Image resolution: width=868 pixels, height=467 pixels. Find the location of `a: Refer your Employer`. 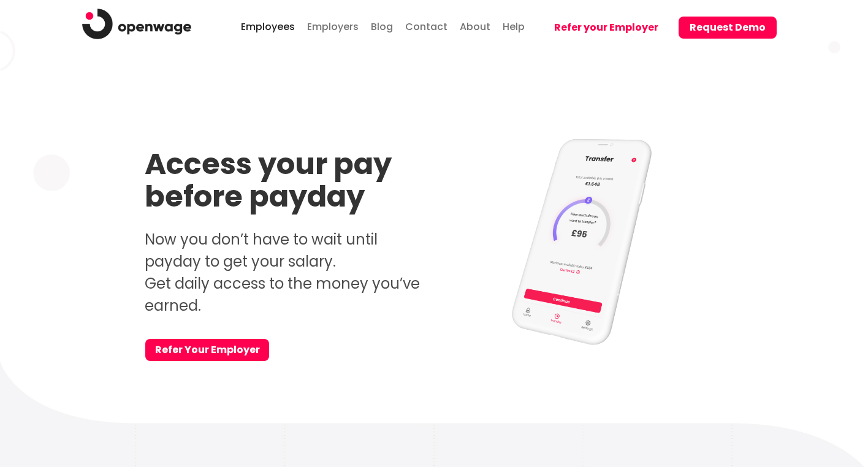

a: Refer your Employer is located at coordinates (601, 28).